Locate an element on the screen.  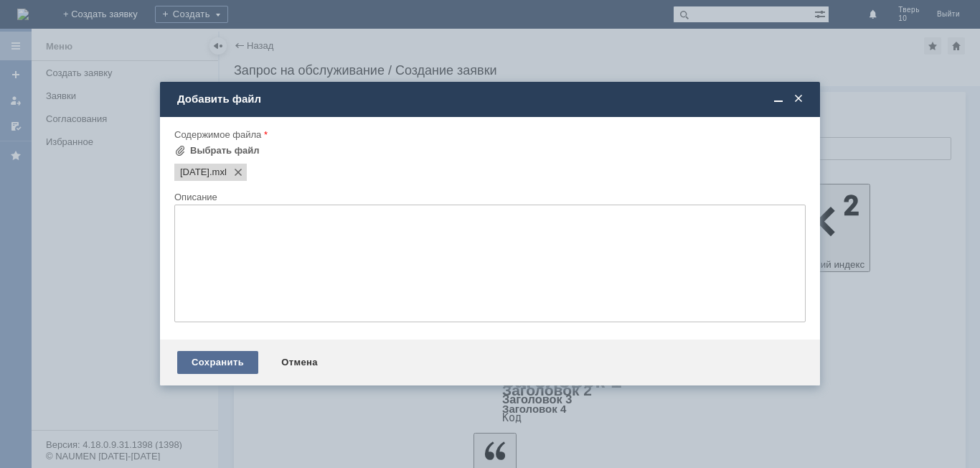
span: Свернуть (Ctrl + M) is located at coordinates (778, 99).